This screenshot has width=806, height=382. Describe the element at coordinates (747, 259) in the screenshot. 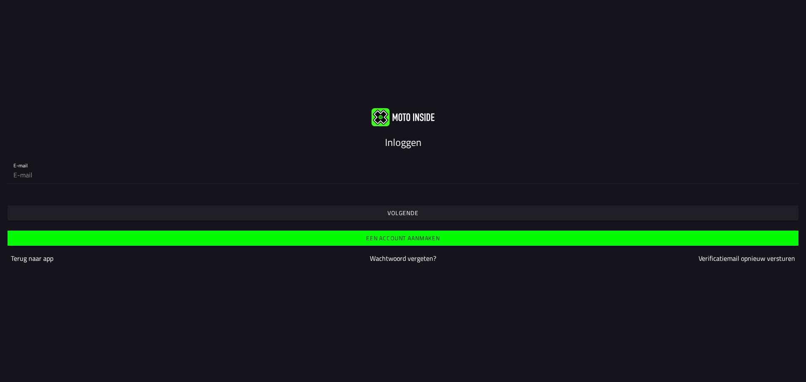

I see `ion-text: Verificatiemail opnieuw versturen` at that location.